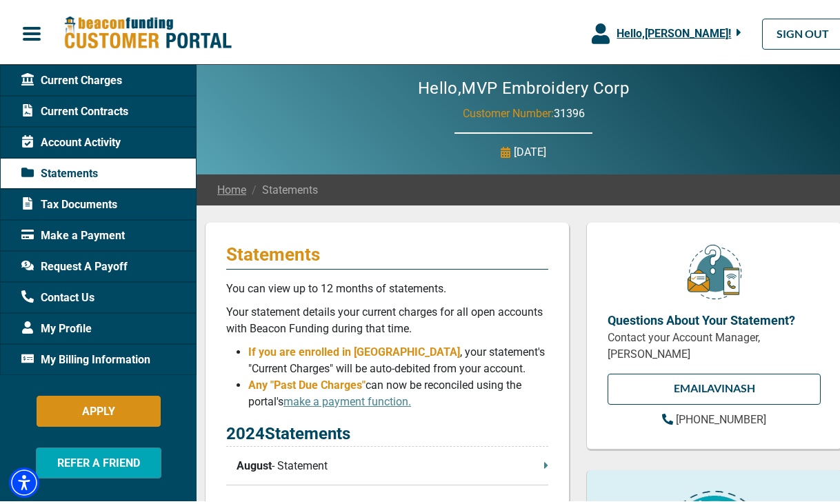 The width and height of the screenshot is (840, 504). Describe the element at coordinates (387, 252) in the screenshot. I see `p: Statements` at that location.